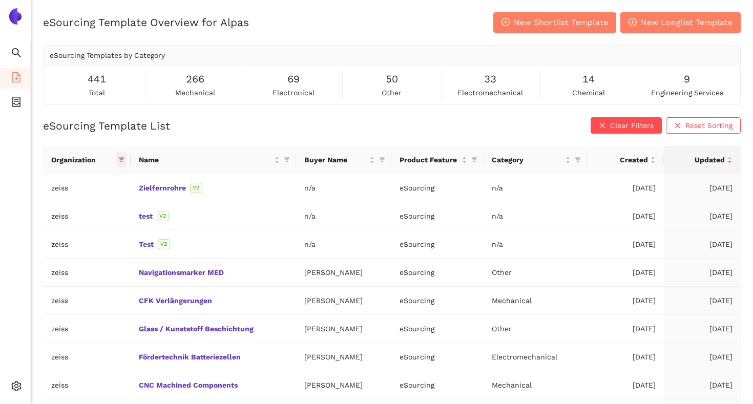  What do you see at coordinates (561, 22) in the screenshot?
I see `span: New Shortlist Template` at bounding box center [561, 22].